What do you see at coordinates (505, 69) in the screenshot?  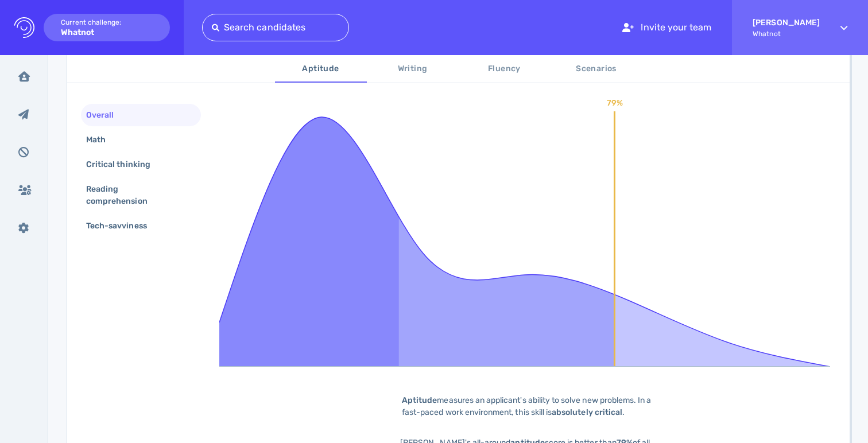 I see `span: Fluency` at bounding box center [505, 69].